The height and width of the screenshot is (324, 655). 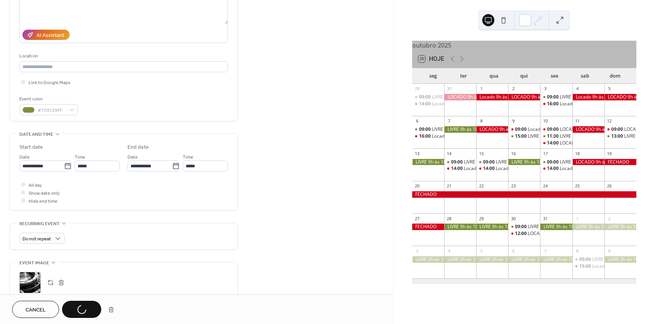 What do you see at coordinates (133, 157) in the screenshot?
I see `span: Date` at bounding box center [133, 157].